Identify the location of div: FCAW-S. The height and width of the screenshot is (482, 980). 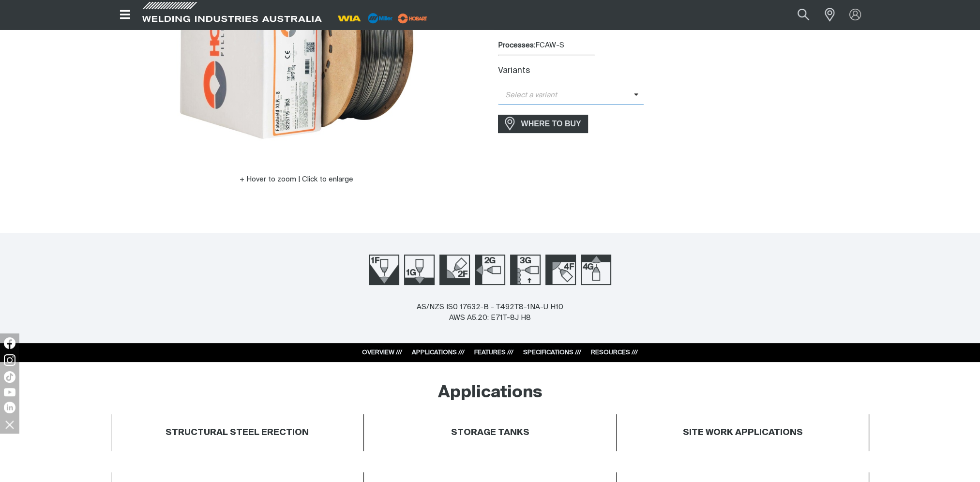
(683, 46).